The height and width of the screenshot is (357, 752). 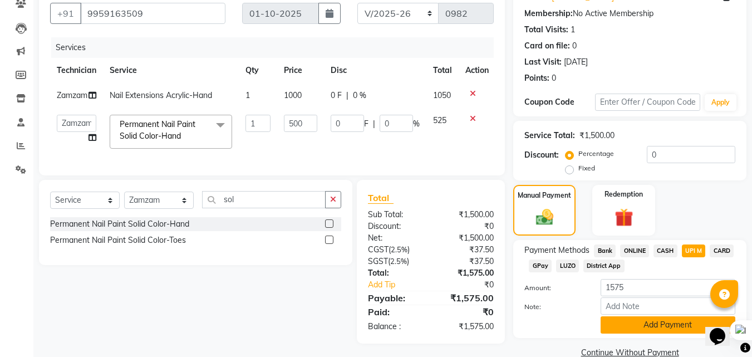 I want to click on input: Amount, so click(x=668, y=287).